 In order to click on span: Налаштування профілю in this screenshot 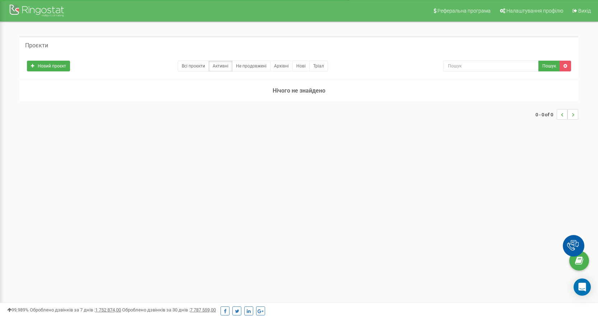, I will do `click(535, 11)`.